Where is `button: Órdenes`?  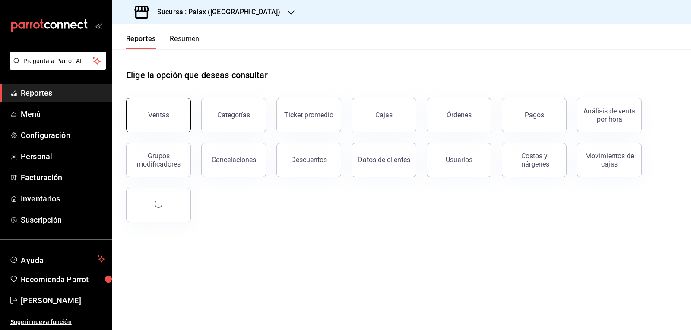 button: Órdenes is located at coordinates (459, 115).